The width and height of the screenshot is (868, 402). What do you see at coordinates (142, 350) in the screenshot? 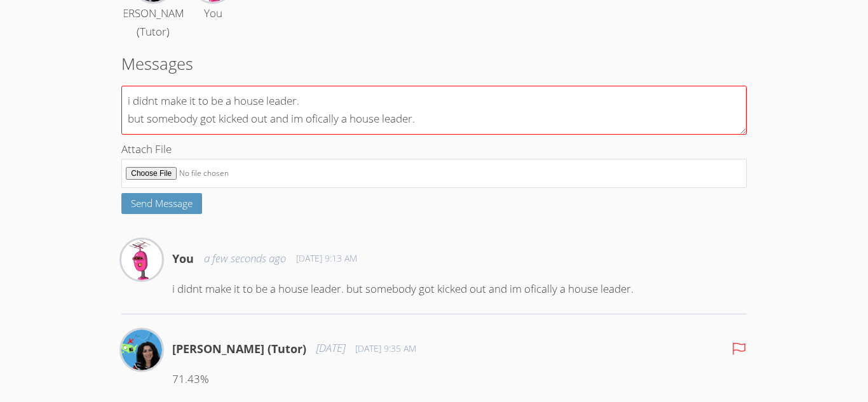
I see `img: Maya Habou-Klimczak` at bounding box center [142, 350].